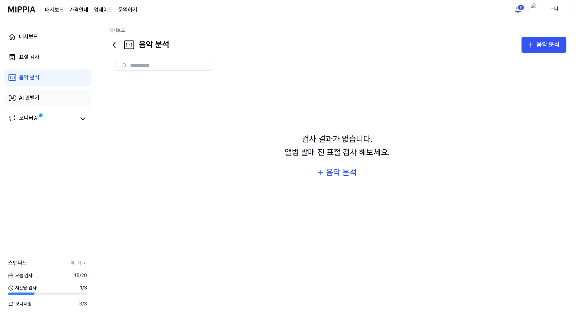  I want to click on button: profile두니, so click(550, 10).